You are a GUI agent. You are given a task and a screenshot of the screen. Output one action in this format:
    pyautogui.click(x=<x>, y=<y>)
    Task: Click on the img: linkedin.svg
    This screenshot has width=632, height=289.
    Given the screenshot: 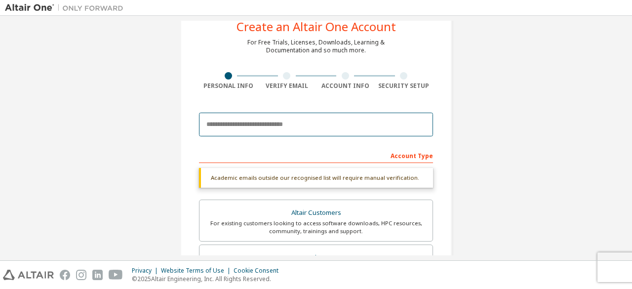 What is the action you would take?
    pyautogui.click(x=97, y=274)
    